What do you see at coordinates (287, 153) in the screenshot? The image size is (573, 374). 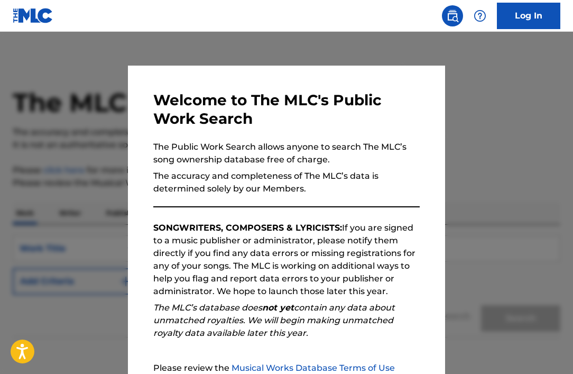 I see `p: The Public Work Search allows anyone to search The MLC’s song ownership database free of charge.` at bounding box center [287, 153].